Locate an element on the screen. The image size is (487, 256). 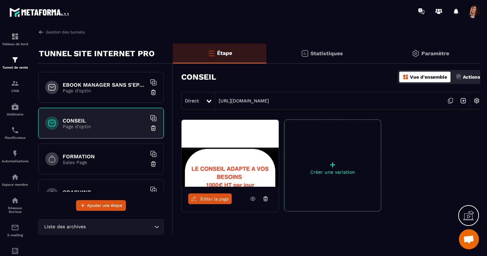
a: social-networksocial-networkRéseaux Sociaux is located at coordinates (15, 205).